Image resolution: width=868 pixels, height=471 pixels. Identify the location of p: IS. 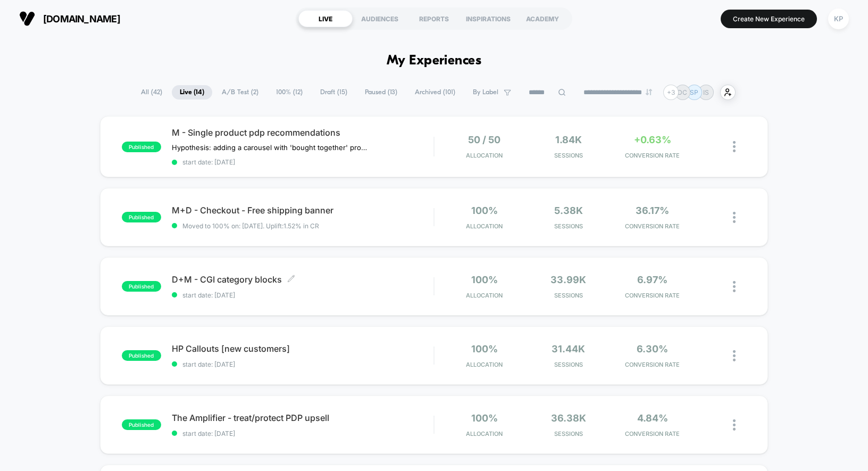
(706, 92).